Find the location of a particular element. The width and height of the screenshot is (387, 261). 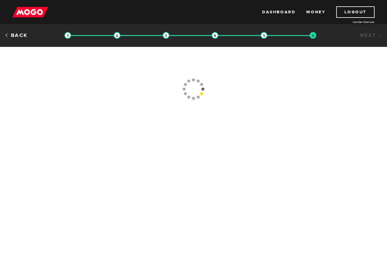

a: Lender licences is located at coordinates (352, 22).